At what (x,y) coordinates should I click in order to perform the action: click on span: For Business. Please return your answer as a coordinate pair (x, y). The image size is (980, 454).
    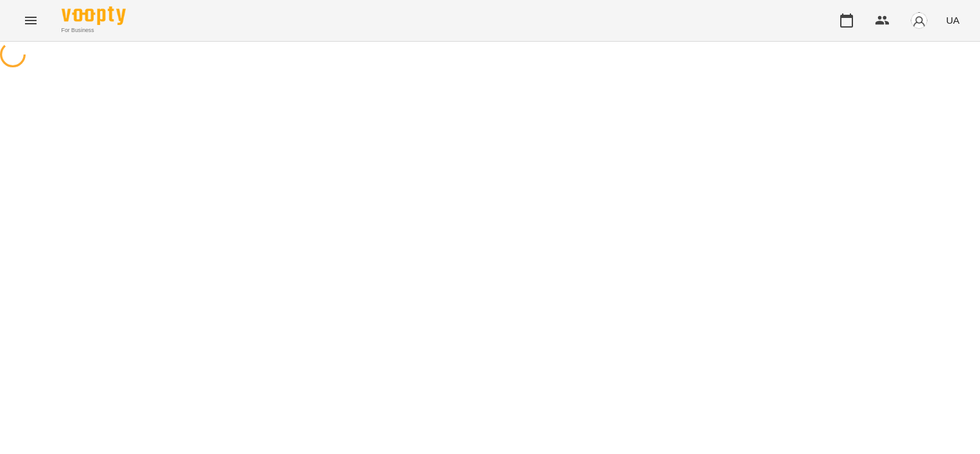
    Looking at the image, I should click on (94, 30).